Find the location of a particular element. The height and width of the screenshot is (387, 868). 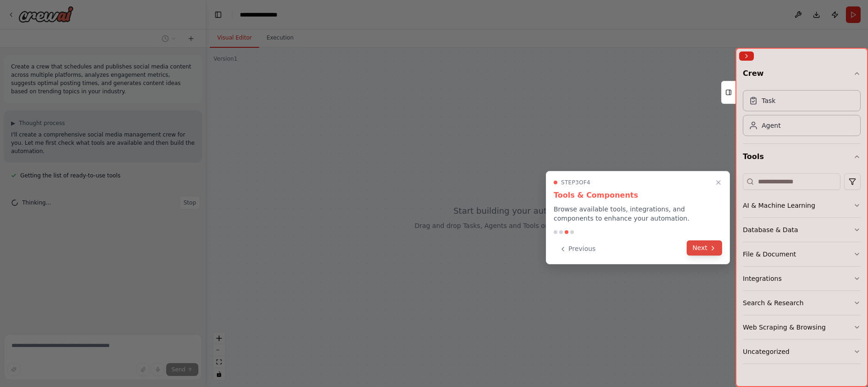

span: Step 3 of 4 is located at coordinates (575, 182).